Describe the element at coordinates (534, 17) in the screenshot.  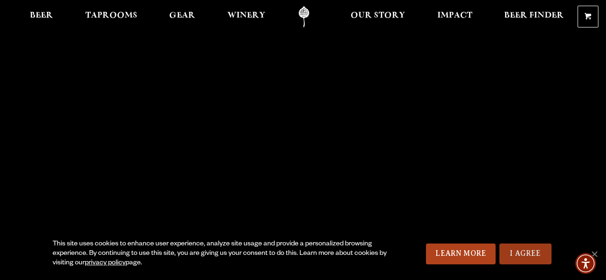
I see `a: Beer Finder` at that location.